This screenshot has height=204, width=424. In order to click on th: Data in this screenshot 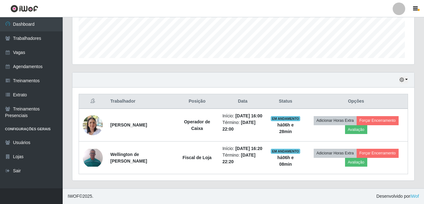, I will do `click(243, 101)`.